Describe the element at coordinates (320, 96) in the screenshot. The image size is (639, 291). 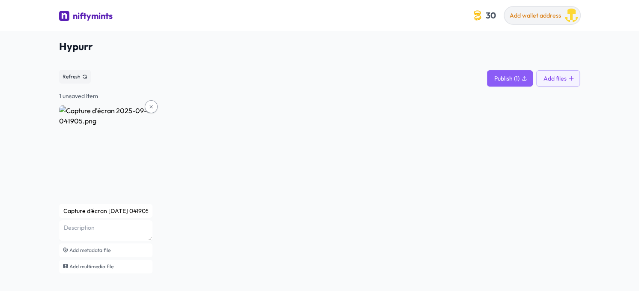
I see `div: 1 unsaved item` at that location.